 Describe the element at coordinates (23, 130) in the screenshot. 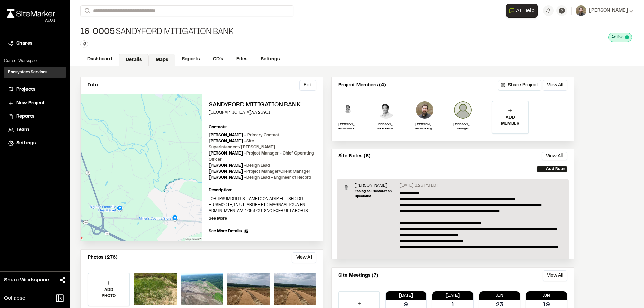

I see `span: Team` at that location.